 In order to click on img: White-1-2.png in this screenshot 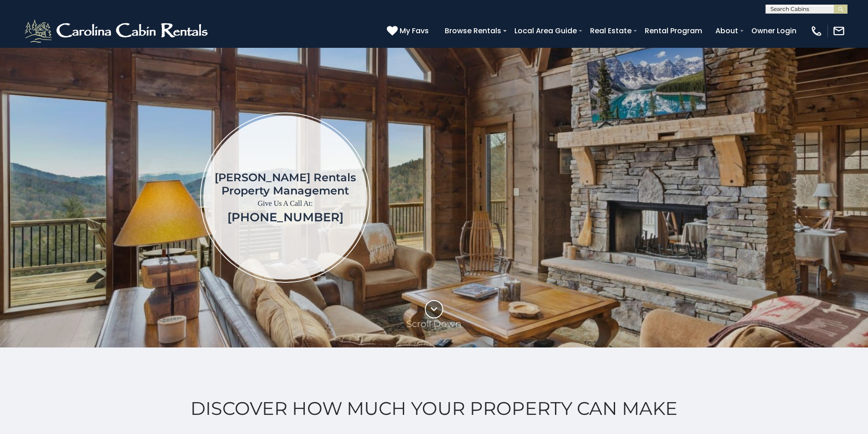, I will do `click(117, 31)`.